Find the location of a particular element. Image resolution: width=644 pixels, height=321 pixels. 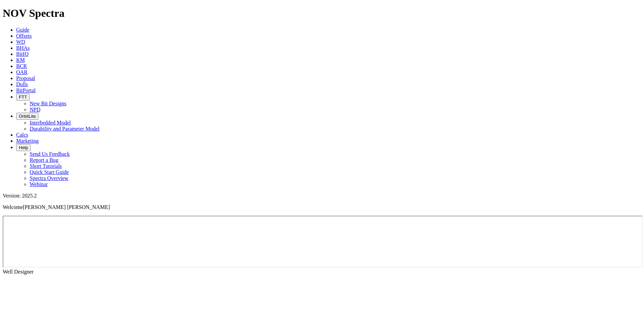

a: Proposal is located at coordinates (26, 78).